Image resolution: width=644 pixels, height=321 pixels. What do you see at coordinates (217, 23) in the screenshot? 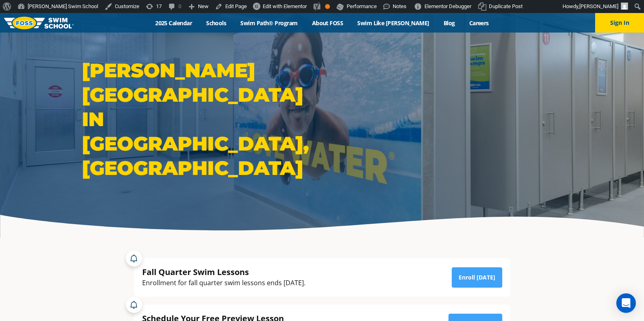
I see `a: Schools` at bounding box center [217, 23].